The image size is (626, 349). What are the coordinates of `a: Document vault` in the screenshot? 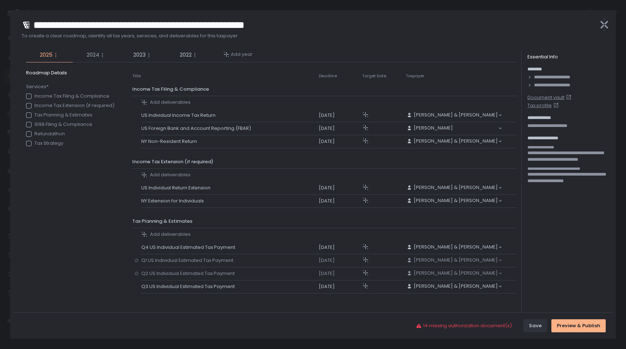 It's located at (569, 97).